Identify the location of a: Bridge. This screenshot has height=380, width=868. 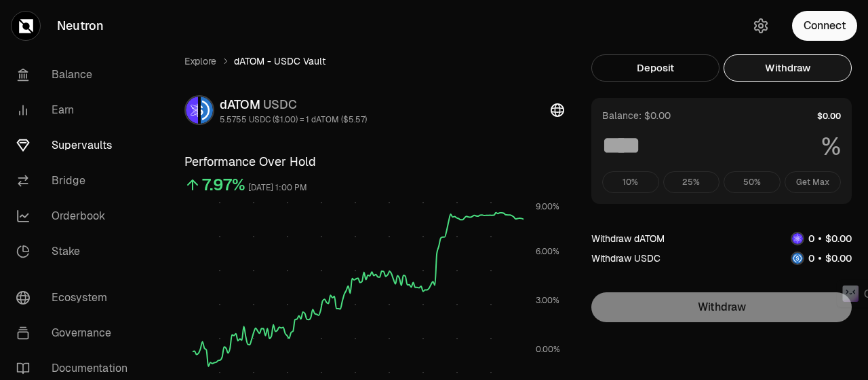
(76, 180).